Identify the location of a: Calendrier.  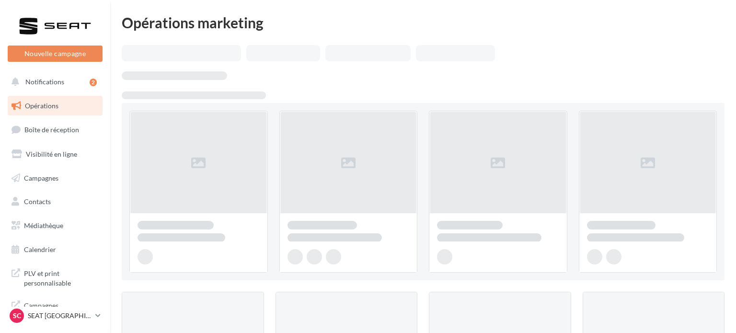
(55, 250).